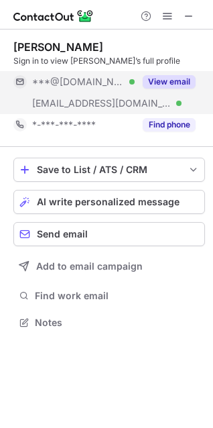  Describe the element at coordinates (109, 170) in the screenshot. I see `button: save-profile-one-click` at that location.